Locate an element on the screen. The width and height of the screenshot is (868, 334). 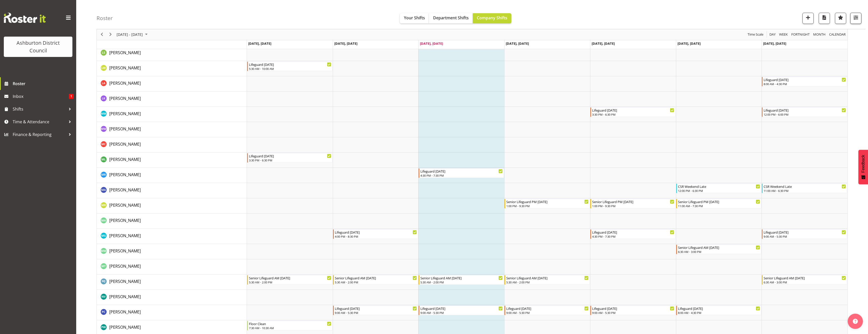
span: Feedback is located at coordinates (863, 164).